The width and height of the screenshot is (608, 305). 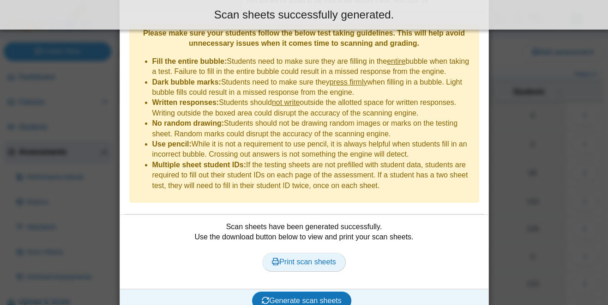 What do you see at coordinates (314, 149) in the screenshot?
I see `li: While it is not a requirement to use pencil, it is always helpful when students fill in an incorr...` at bounding box center [314, 149].